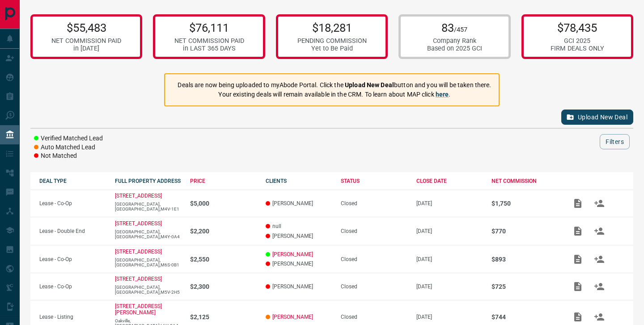 Image resolution: width=644 pixels, height=325 pixels. Describe the element at coordinates (454, 41) in the screenshot. I see `div: Company Rank` at that location.